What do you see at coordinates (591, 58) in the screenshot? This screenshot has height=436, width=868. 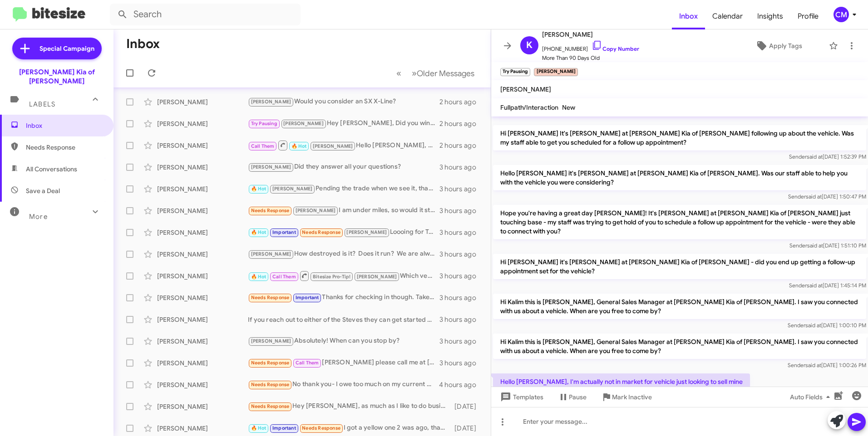 I see `span: More Than 90 Days Old` at bounding box center [591, 58].